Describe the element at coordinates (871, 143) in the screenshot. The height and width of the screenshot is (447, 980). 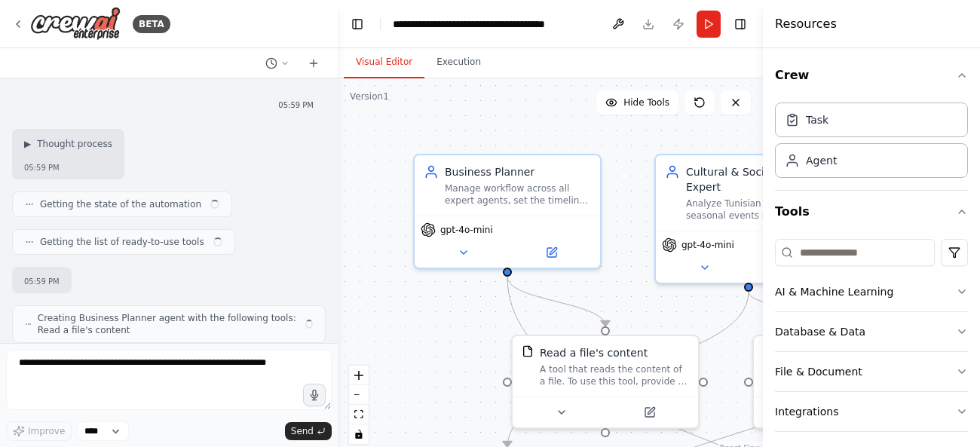
I see `div: Crew` at that location.